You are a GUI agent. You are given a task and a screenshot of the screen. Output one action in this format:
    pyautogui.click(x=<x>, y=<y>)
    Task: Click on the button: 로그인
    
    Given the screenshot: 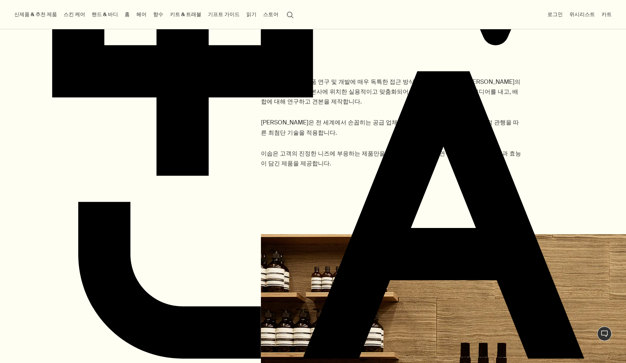 What is the action you would take?
    pyautogui.click(x=555, y=14)
    